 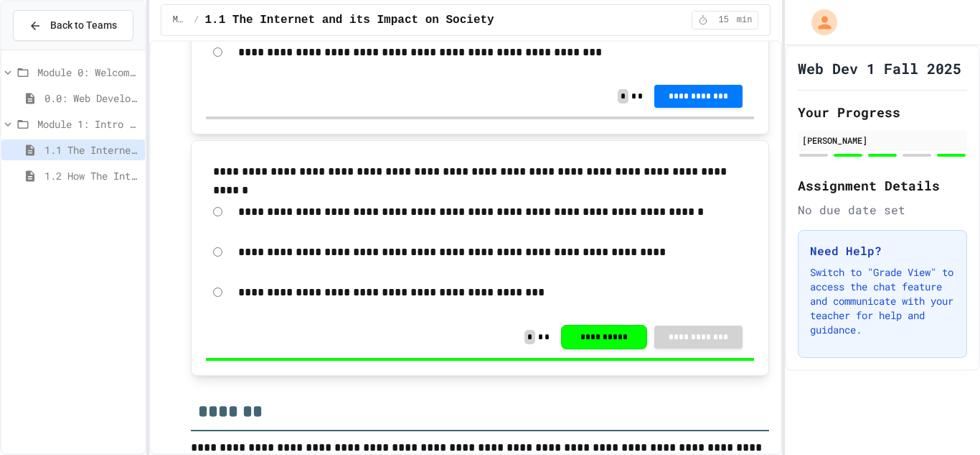 I want to click on h2: Your Progress, so click(x=882, y=112).